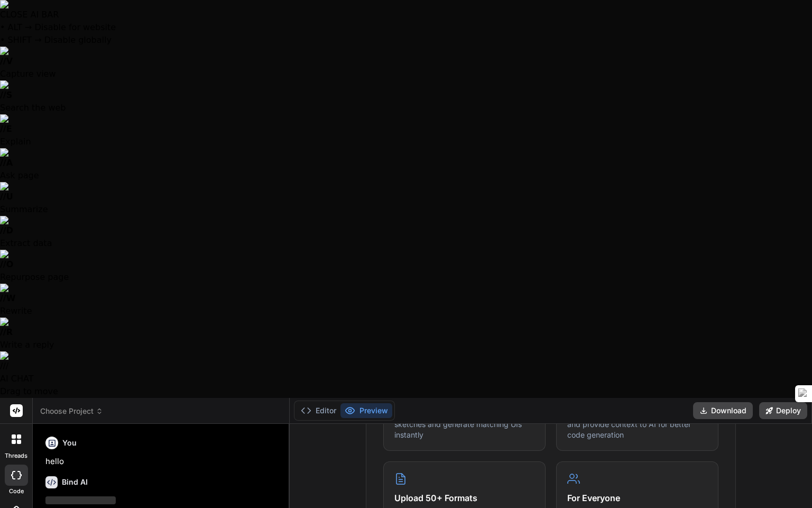 This screenshot has height=508, width=812. What do you see at coordinates (71, 411) in the screenshot?
I see `span: Choose Project` at bounding box center [71, 411].